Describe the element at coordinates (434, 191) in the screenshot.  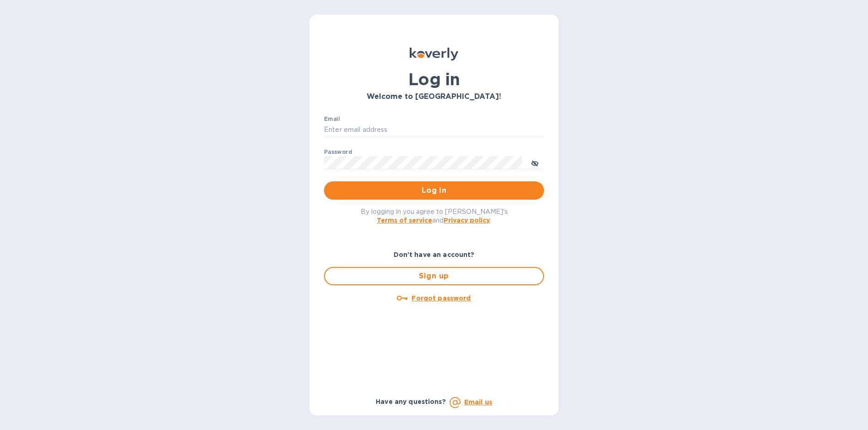
I see `span: Log in` at that location.